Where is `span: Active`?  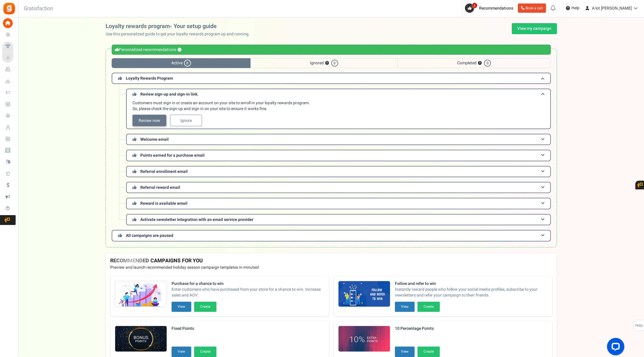
span: Active is located at coordinates (181, 63).